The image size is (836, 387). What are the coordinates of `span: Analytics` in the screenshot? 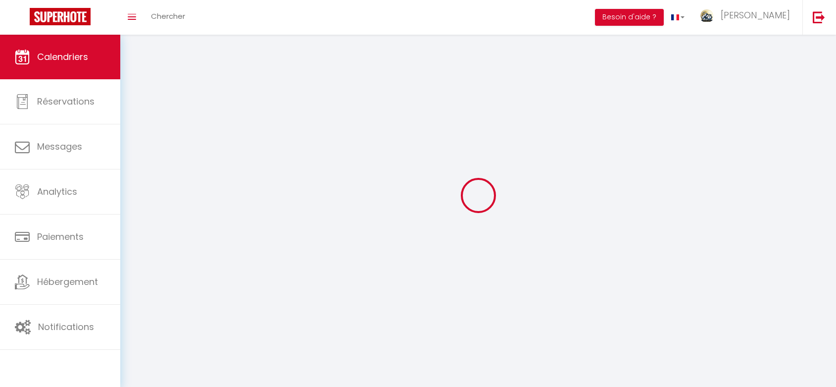 It's located at (57, 191).